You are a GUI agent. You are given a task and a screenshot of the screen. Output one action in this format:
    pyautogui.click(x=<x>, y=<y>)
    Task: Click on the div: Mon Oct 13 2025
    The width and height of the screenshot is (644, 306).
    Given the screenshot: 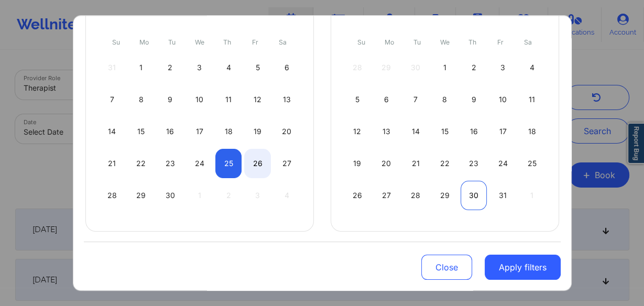 What is the action you would take?
    pyautogui.click(x=386, y=132)
    